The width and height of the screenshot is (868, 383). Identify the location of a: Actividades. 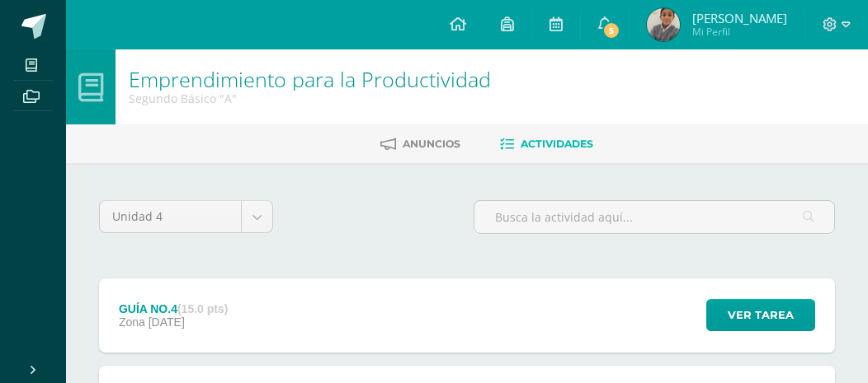
(546, 145).